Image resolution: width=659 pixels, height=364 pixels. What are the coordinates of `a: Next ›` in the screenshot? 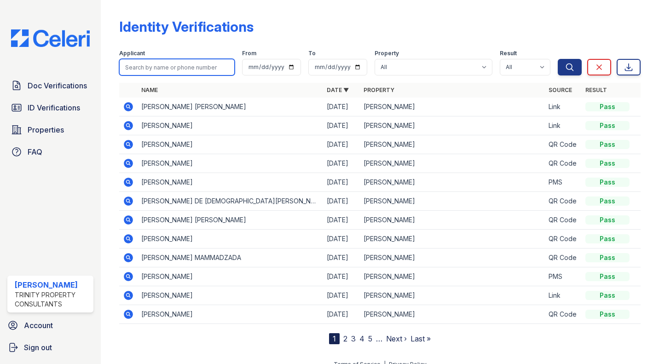 It's located at (396, 339).